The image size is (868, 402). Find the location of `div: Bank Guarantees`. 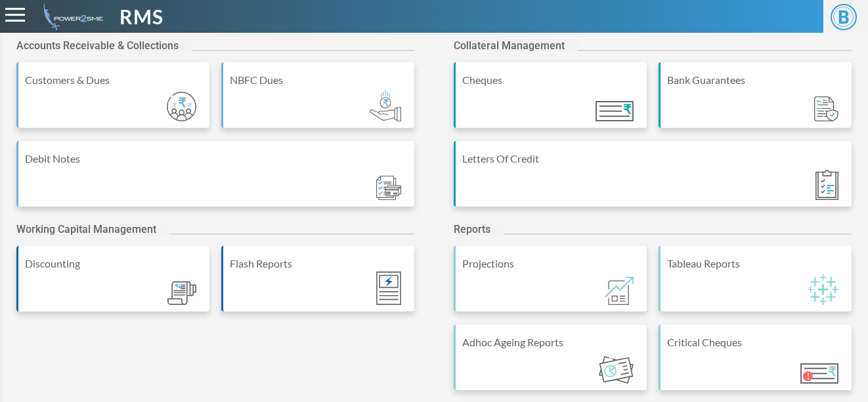

div: Bank Guarantees is located at coordinates (756, 80).